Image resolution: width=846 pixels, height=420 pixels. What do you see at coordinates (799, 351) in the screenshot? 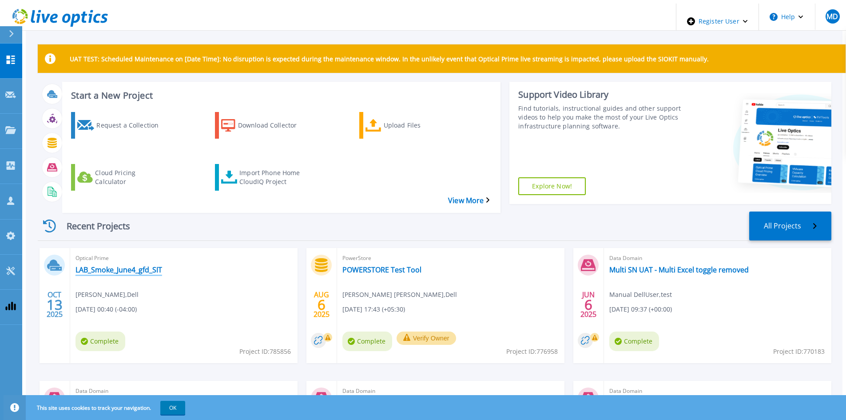
I see `span: Project ID: 770183` at bounding box center [799, 351].